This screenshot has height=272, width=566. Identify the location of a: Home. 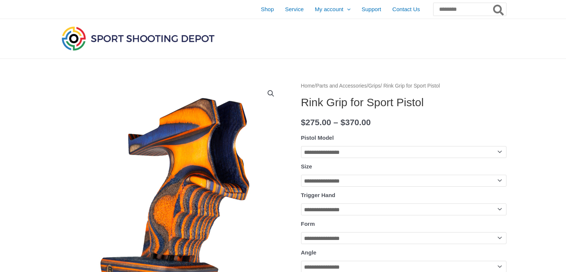
(308, 86).